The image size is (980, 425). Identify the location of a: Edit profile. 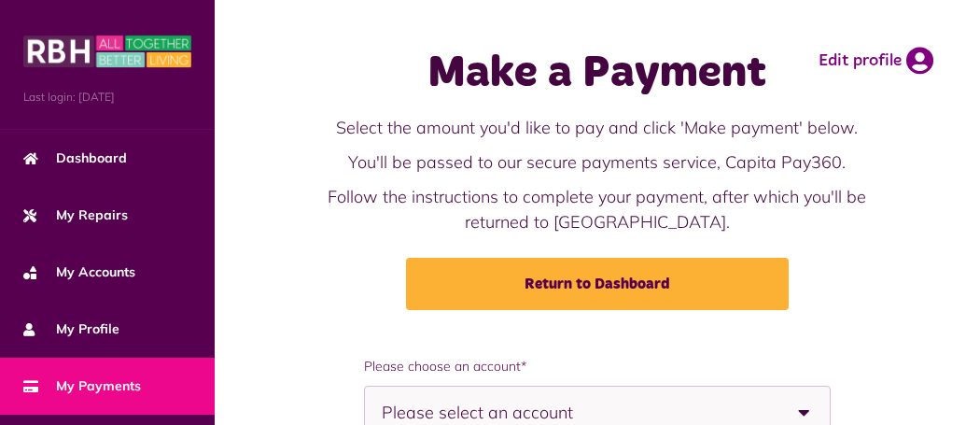
(875, 60).